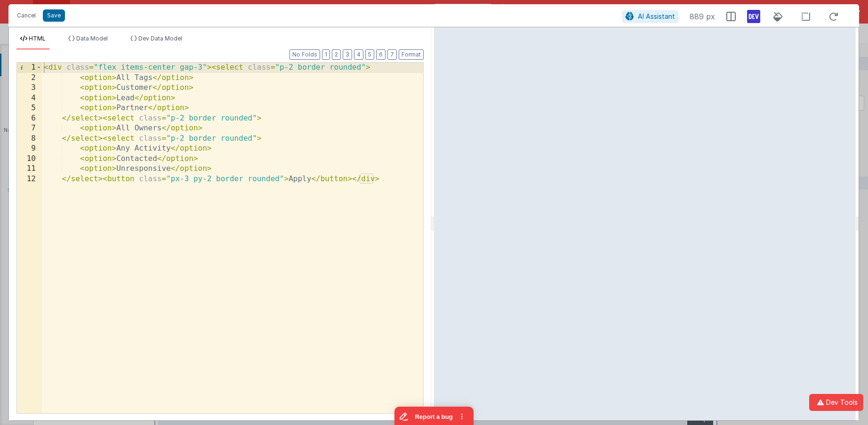 The image size is (868, 425). What do you see at coordinates (29, 129) in the screenshot?
I see `div: 7` at bounding box center [29, 129].